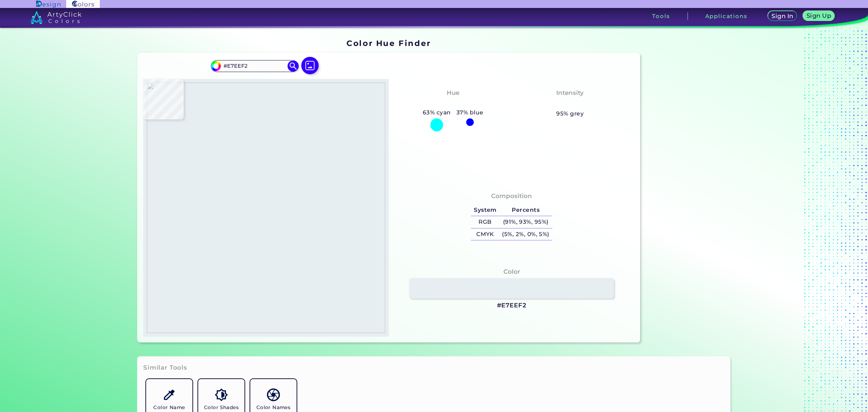 This screenshot has height=412, width=868. Describe the element at coordinates (48, 4) in the screenshot. I see `img: ArtyClick Design logo` at that location.